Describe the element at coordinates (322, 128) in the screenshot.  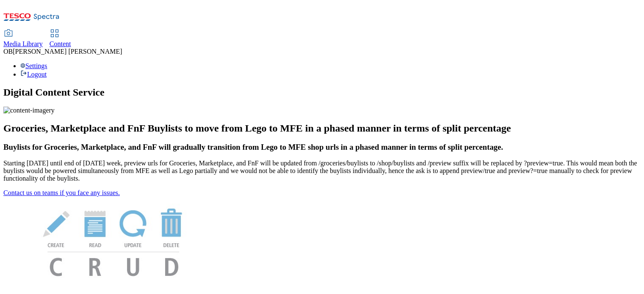
I see `h2: Groceries, Marketplace and FnF Buylists to move from Lego to MFE in a phased manner in terms of s...` at that location.